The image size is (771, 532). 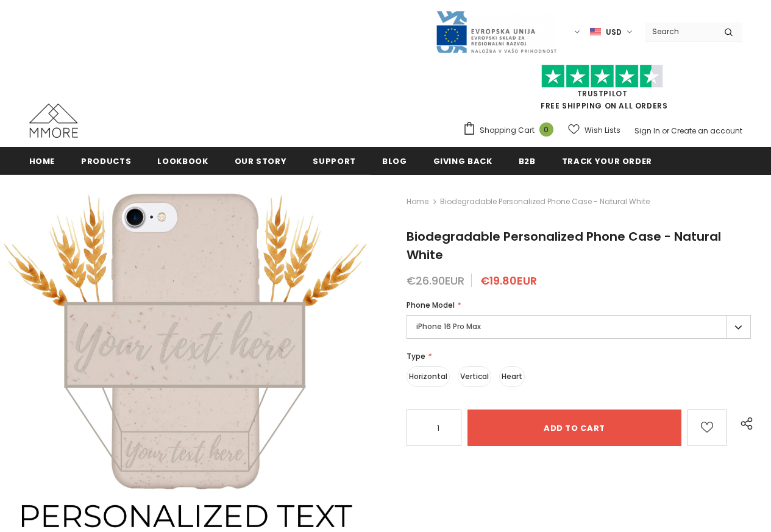 I want to click on span: support, so click(x=334, y=161).